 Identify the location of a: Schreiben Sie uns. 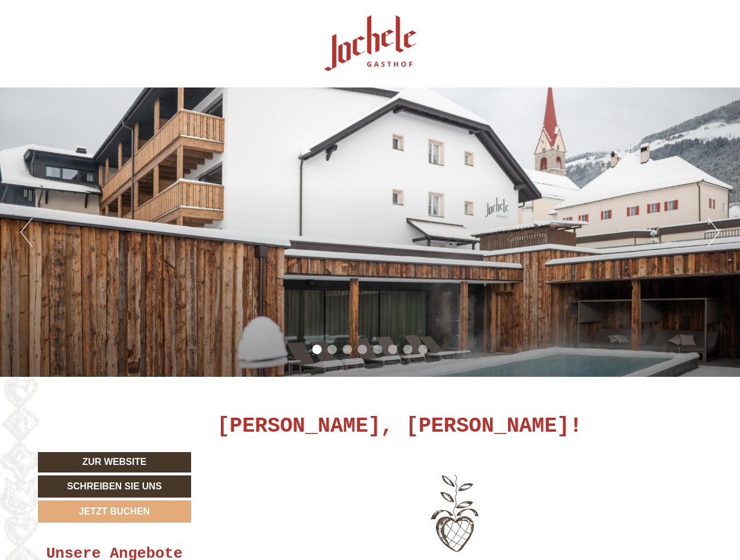
(114, 486).